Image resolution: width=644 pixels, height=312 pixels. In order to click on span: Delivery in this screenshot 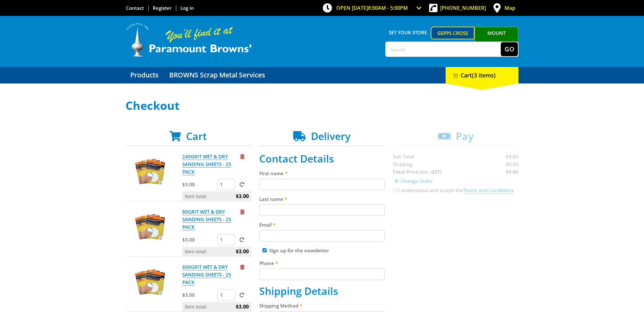, I will do `click(331, 136)`.